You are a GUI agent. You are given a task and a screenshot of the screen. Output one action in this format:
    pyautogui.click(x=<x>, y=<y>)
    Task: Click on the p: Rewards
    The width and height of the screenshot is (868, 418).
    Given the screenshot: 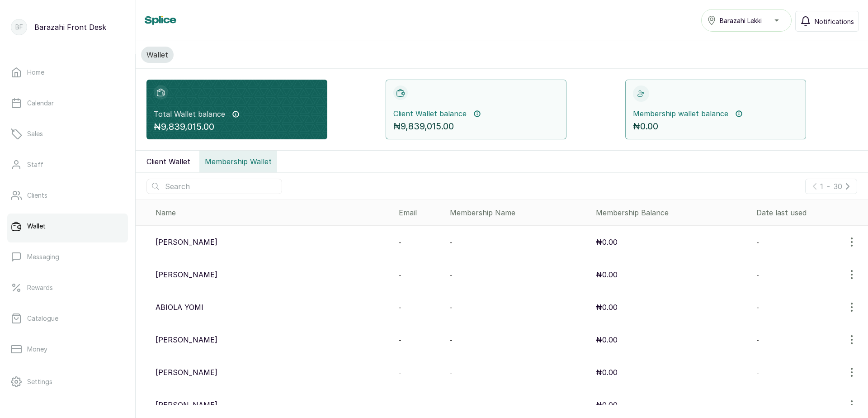 What is the action you would take?
    pyautogui.click(x=39, y=288)
    